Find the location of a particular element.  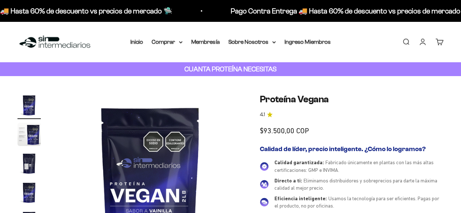

span: Eficiencia inteligente: is located at coordinates (300, 198).